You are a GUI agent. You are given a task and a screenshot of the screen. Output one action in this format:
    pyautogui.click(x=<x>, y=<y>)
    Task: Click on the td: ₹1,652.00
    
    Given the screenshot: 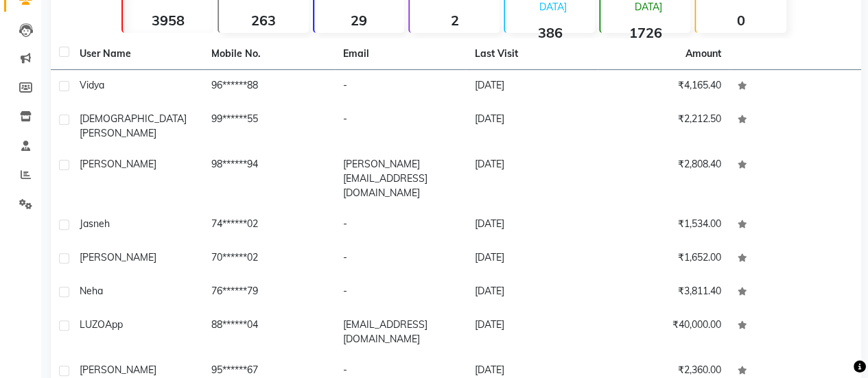 What is the action you would take?
    pyautogui.click(x=664, y=259)
    